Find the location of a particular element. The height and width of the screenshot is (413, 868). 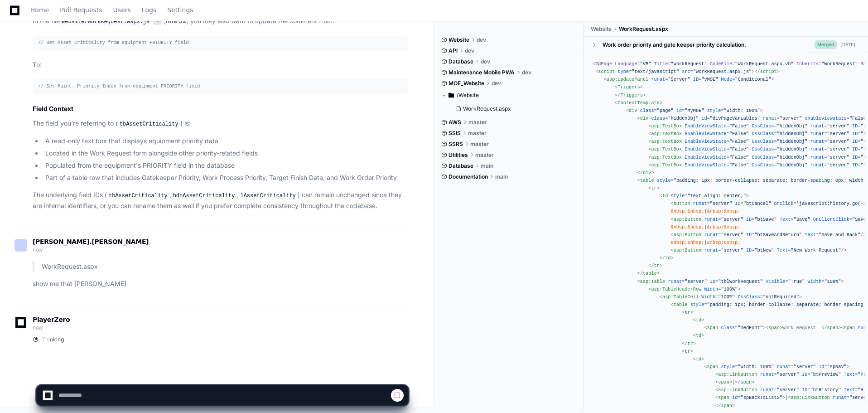

div: Work order priority and gate keeper priority calculation. is located at coordinates (674, 45).